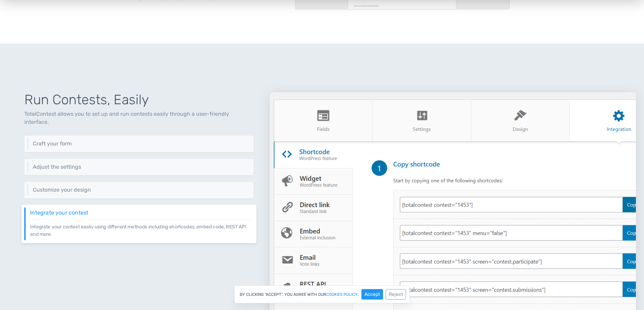 The width and height of the screenshot is (644, 310). Describe the element at coordinates (141, 190) in the screenshot. I see `h6: Customize your design` at that location.